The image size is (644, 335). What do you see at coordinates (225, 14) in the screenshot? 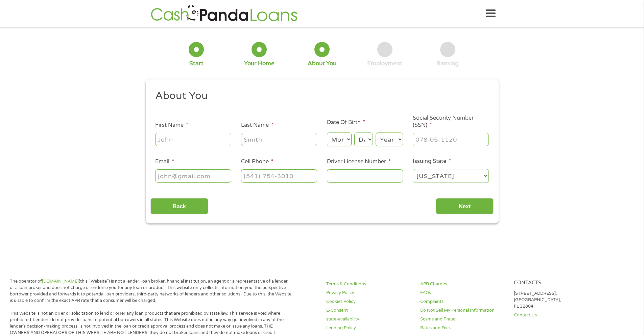
I see `img: GetLoanNow Logo` at bounding box center [225, 14].